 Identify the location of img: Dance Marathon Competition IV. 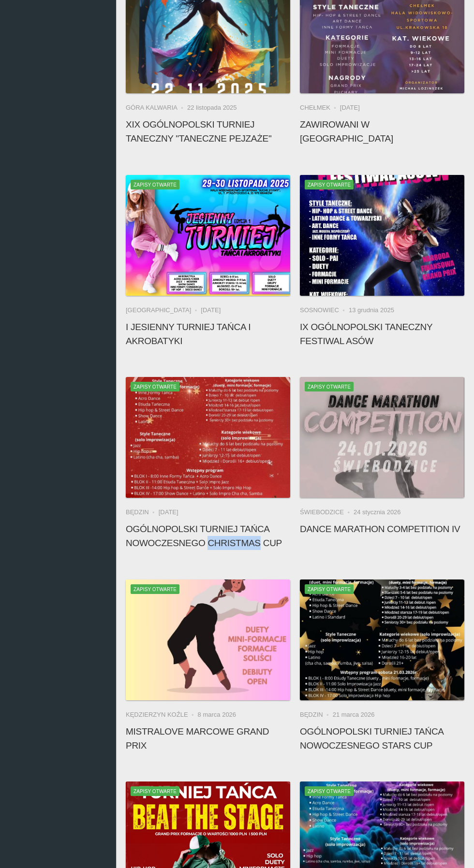
(382, 437).